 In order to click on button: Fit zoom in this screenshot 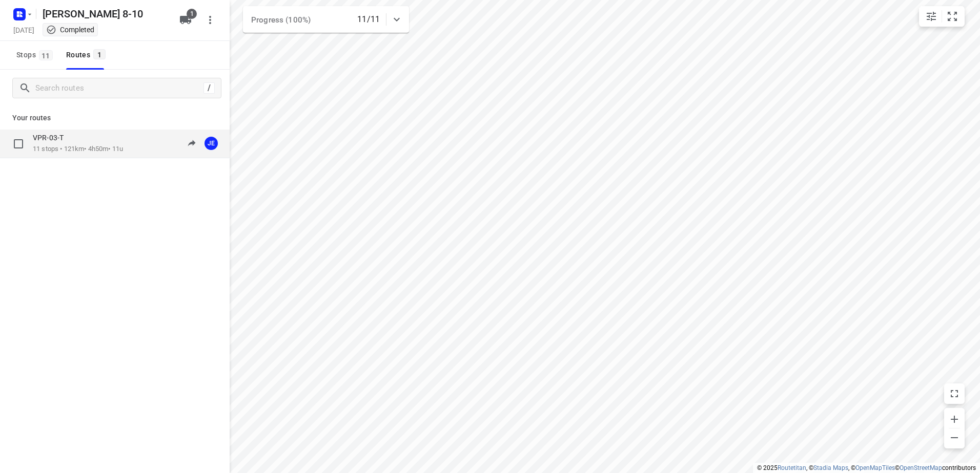, I will do `click(953, 17)`.